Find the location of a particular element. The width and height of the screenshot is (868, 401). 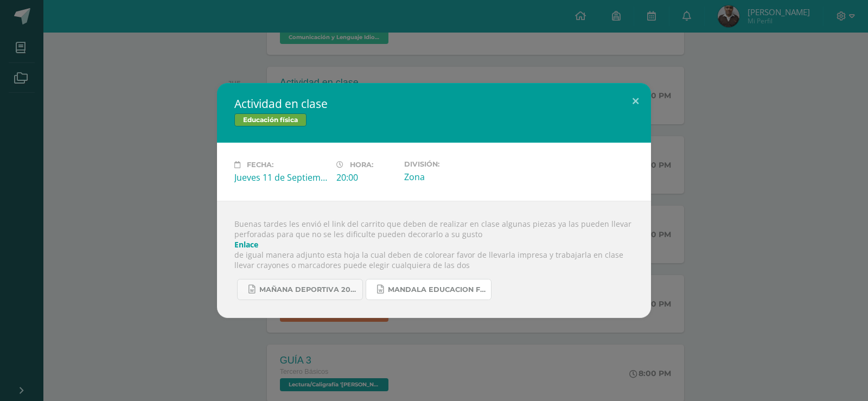

div: Jueves 11 de Septiembre is located at coordinates (281, 178).